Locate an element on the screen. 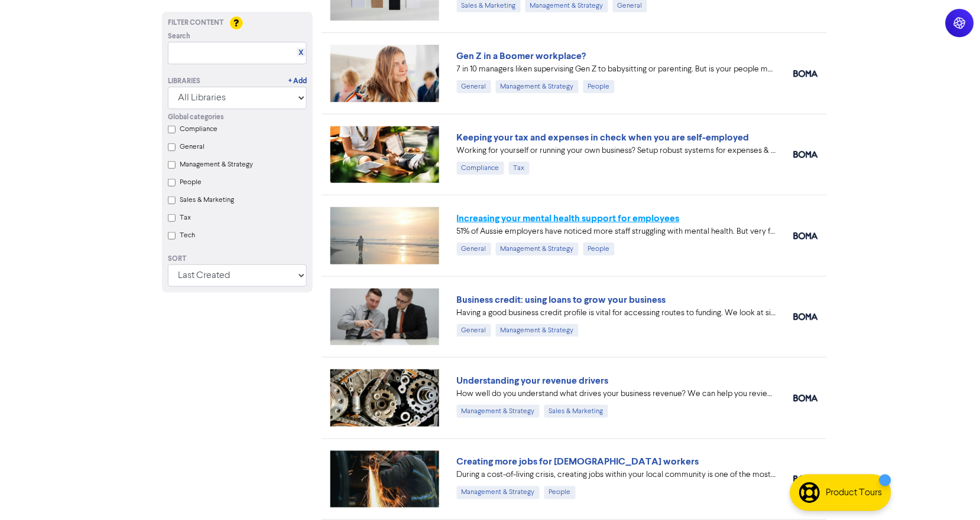 This screenshot has height=520, width=980. div: Libraries is located at coordinates (184, 81).